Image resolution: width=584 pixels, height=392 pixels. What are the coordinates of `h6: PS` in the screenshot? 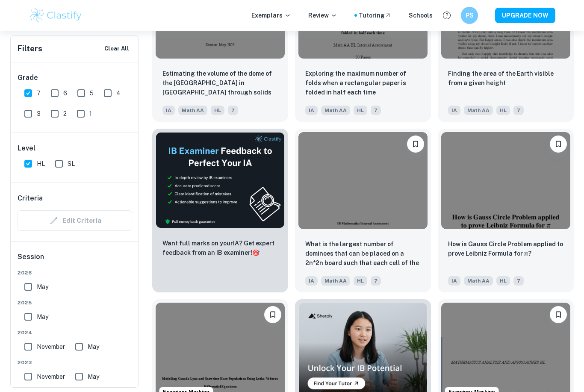 It's located at (469, 15).